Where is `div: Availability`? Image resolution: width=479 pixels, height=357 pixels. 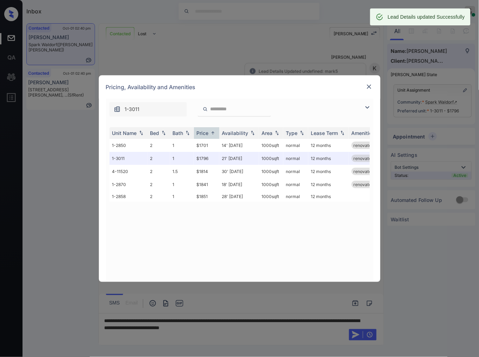 div: Availability is located at coordinates (235, 133).